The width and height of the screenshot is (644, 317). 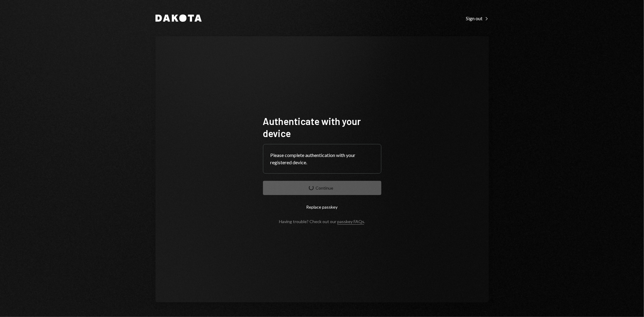 What do you see at coordinates (477, 18) in the screenshot?
I see `a: Sign out` at bounding box center [477, 18].